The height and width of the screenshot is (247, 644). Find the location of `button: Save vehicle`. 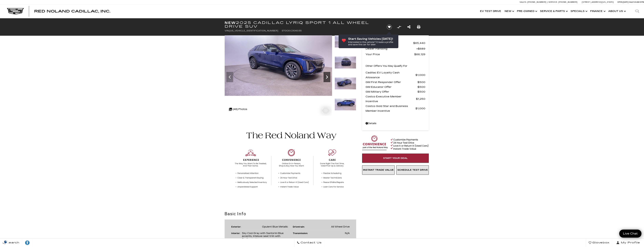

button: Save vehicle is located at coordinates (389, 27).